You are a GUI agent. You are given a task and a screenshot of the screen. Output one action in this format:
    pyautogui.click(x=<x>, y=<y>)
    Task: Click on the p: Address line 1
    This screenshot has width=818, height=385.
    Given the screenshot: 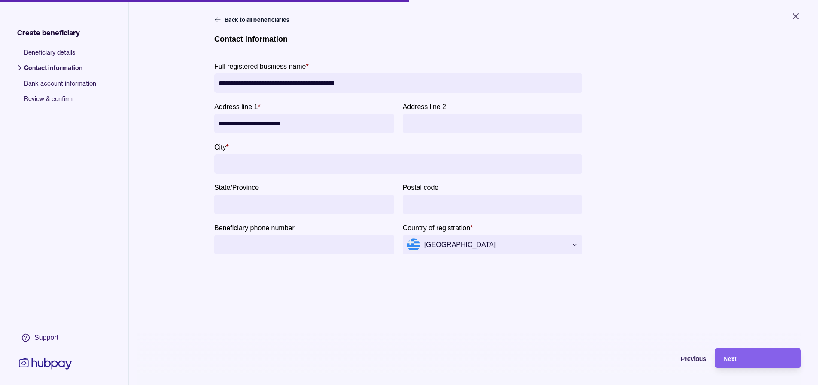 What is the action you would take?
    pyautogui.click(x=236, y=106)
    